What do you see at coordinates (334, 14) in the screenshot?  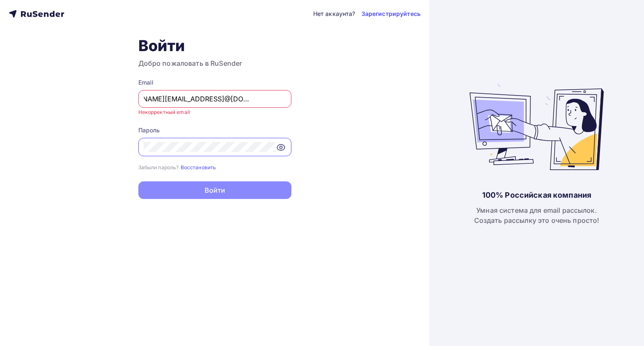 I see `div: Нет аккаунта?` at bounding box center [334, 14].